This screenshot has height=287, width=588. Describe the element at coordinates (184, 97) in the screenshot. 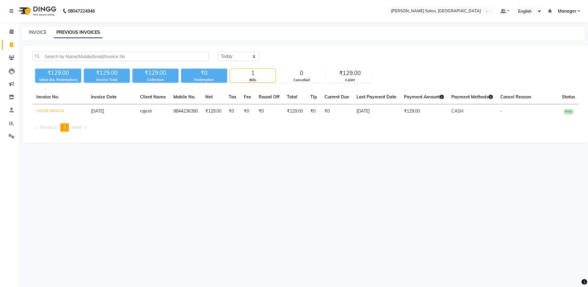

I see `span: Mobile No.` at that location.